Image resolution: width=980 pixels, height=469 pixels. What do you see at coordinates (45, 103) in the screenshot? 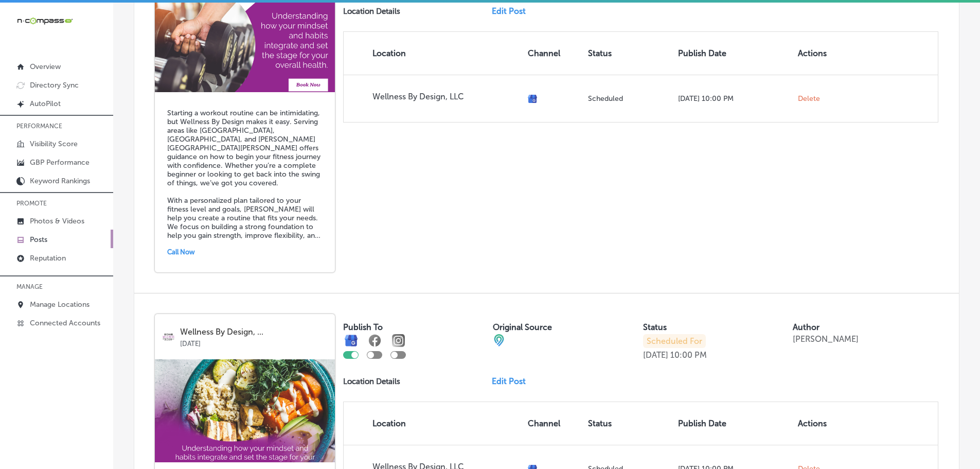
I see `p: AutoPilot` at bounding box center [45, 103].